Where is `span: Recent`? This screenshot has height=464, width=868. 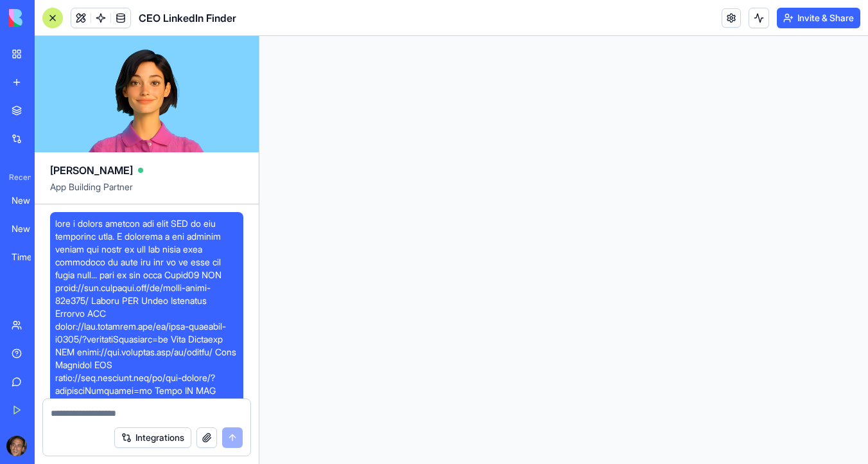 span: Recent is located at coordinates (17, 177).